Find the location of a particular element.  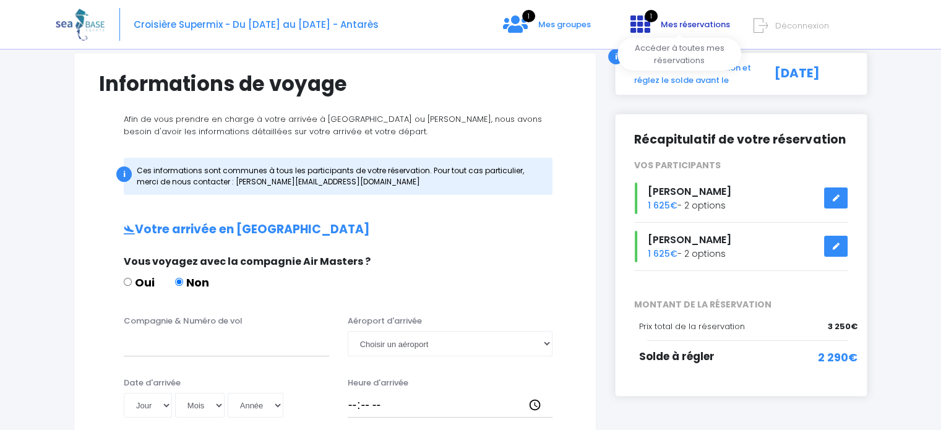

label: Aéroport d'arrivée is located at coordinates (385, 321).